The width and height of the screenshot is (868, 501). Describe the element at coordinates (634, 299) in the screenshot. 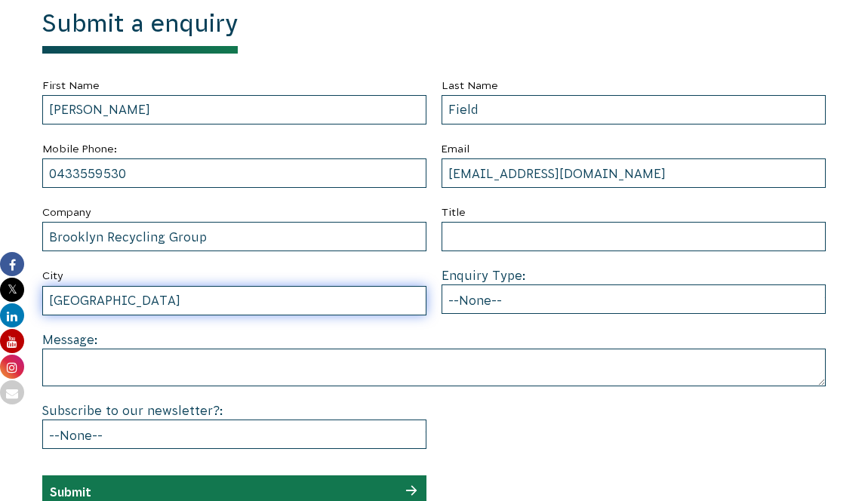

I see `select: Enquiry Type` at that location.